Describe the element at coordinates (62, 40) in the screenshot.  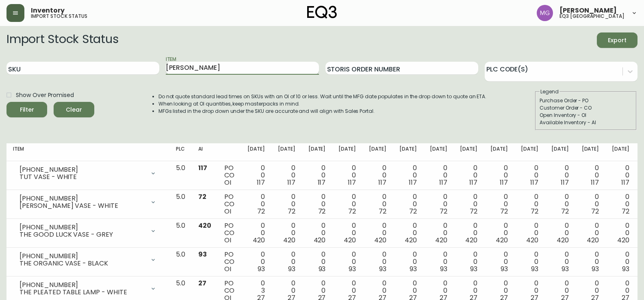
I see `h2: Import Stock Status` at that location.